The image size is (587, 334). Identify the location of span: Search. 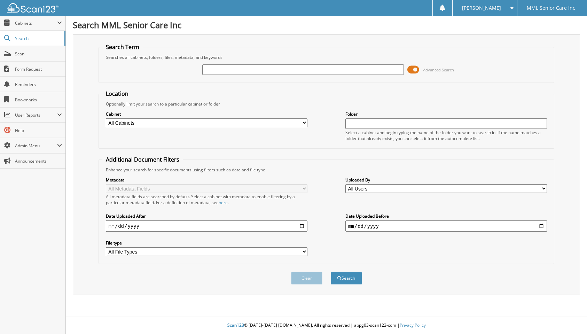
(38, 38).